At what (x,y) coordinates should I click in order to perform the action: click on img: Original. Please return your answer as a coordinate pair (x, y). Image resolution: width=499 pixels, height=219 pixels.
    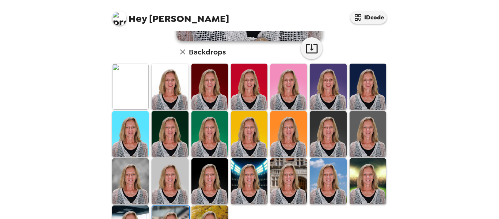
    Looking at the image, I should click on (130, 86).